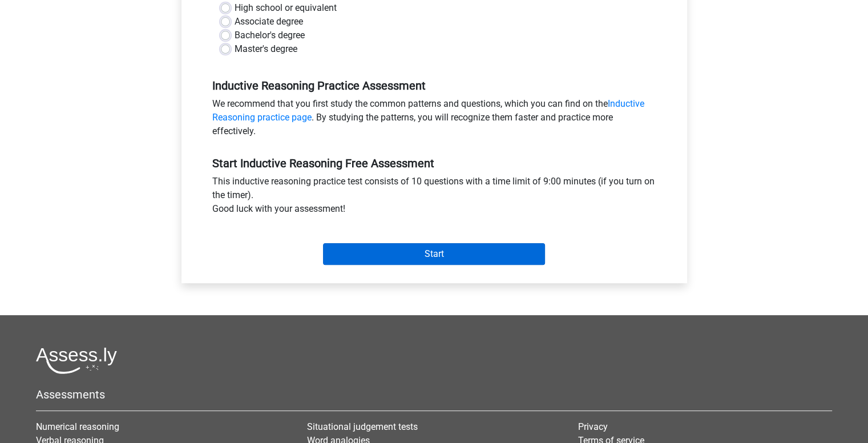  I want to click on div: We recommend that you first study the common patterns and questions, which you can find on the . ..., so click(434, 120).